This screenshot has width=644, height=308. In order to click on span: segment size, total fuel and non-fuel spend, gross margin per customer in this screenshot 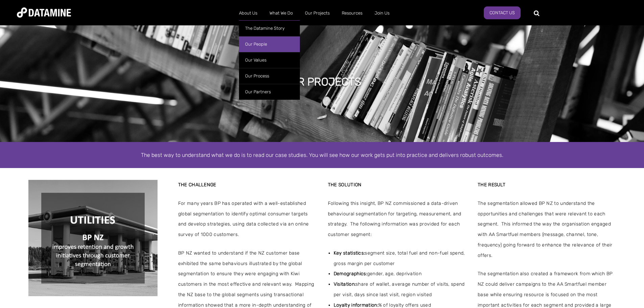, I will do `click(399, 259)`.